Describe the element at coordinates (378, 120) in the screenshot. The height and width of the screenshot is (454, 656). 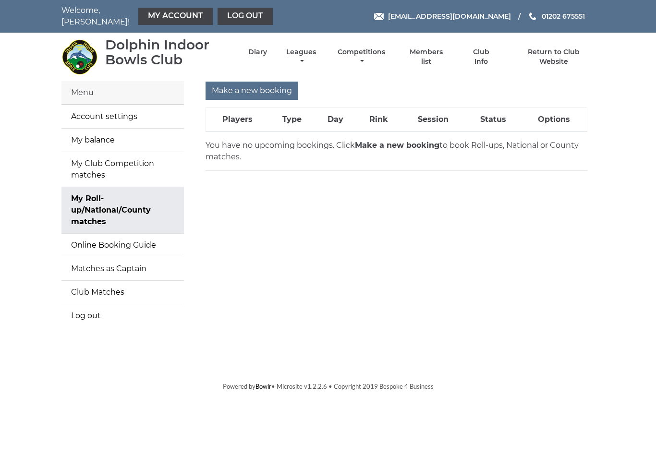
I see `th: Rink` at that location.